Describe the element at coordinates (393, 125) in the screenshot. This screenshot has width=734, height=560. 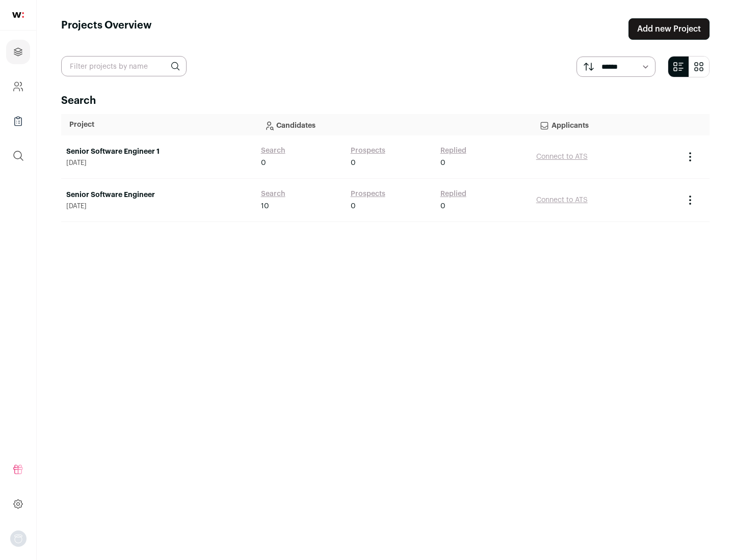
I see `p: Candidates` at that location.